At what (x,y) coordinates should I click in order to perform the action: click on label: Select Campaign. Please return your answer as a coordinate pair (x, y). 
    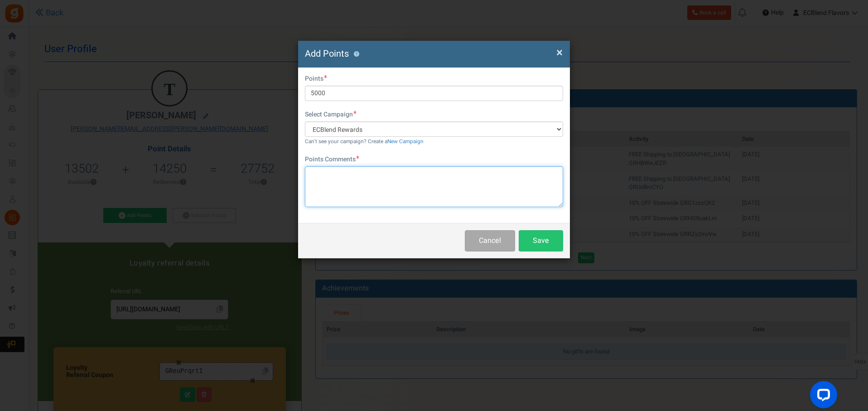
    Looking at the image, I should click on (330, 115).